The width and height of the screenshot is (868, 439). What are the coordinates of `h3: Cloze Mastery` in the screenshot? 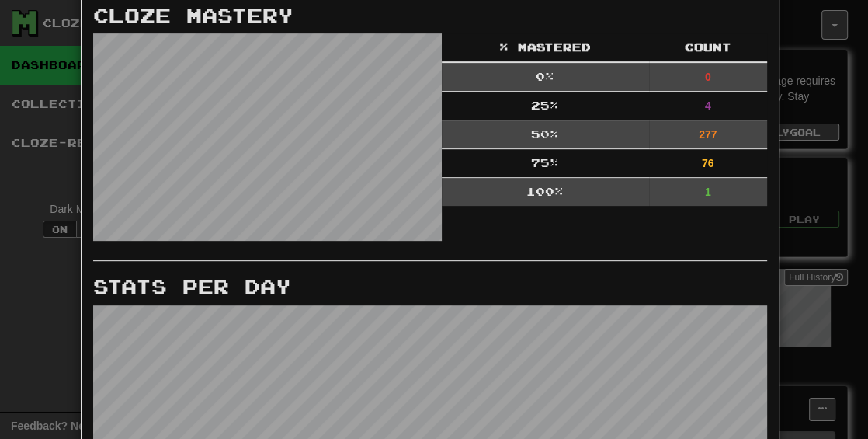 It's located at (430, 16).